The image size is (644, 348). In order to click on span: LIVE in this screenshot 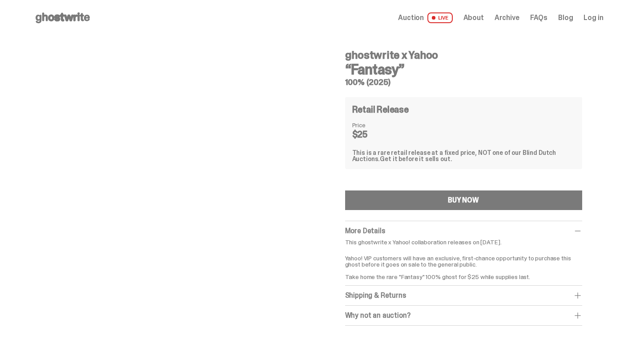, I will do `click(440, 18)`.